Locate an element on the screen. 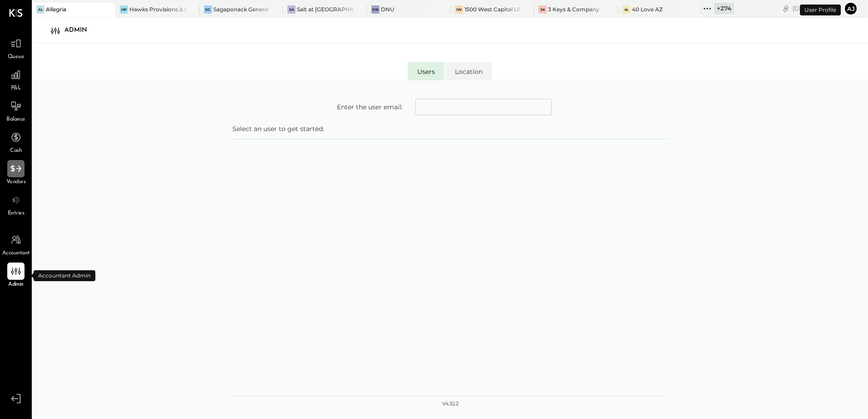 Image resolution: width=868 pixels, height=419 pixels. div: 3 Keys & Company is located at coordinates (573, 9).